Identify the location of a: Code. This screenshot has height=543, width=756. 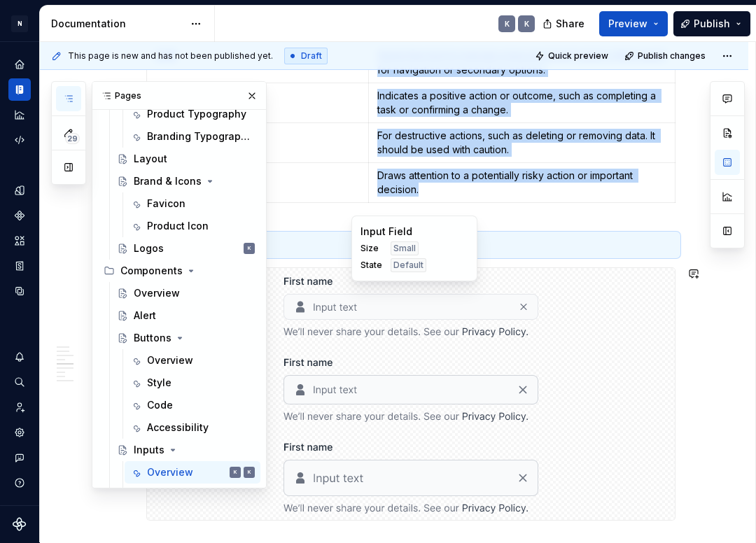
(192, 406).